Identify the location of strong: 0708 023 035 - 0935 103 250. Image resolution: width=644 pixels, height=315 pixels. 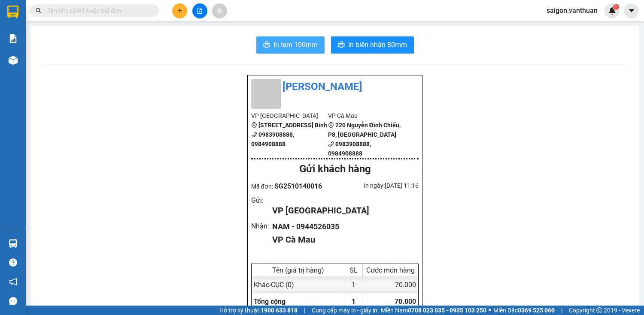
(447, 311).